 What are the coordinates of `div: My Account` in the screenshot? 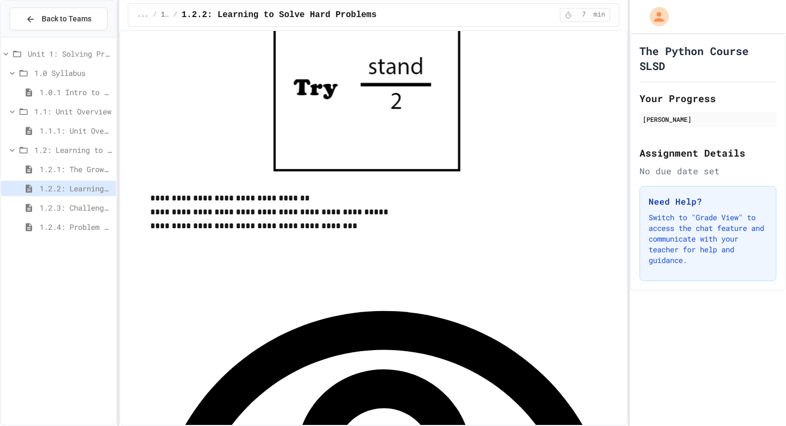 It's located at (655, 17).